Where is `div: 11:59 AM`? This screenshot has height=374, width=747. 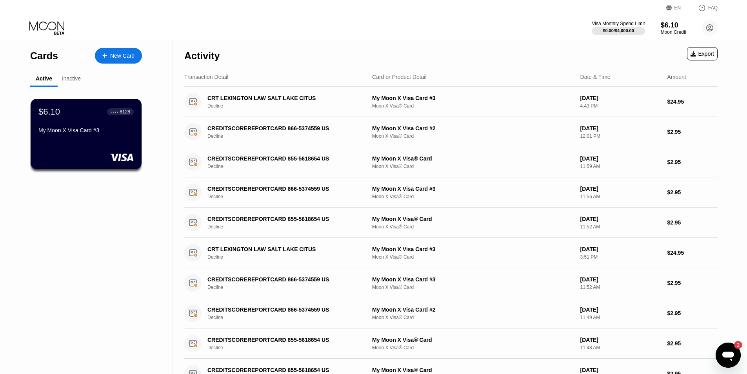 div: 11:59 AM is located at coordinates (621, 166).